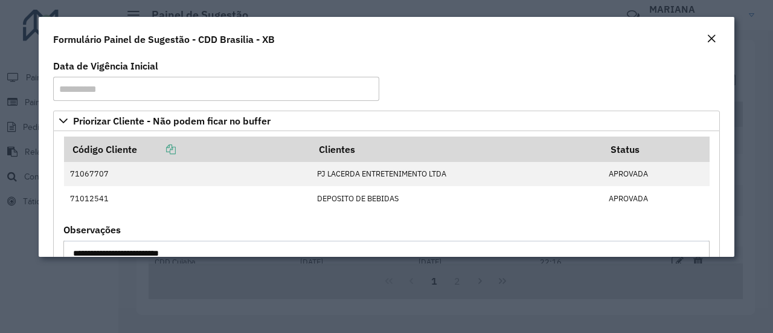  I want to click on button: Close, so click(711, 39).